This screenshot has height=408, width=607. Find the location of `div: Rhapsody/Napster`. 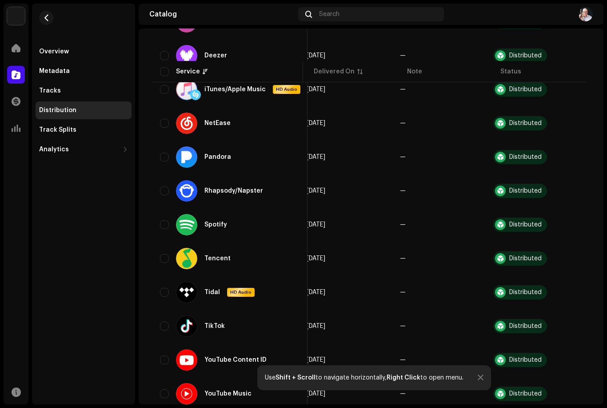

div: Rhapsody/Napster is located at coordinates (234, 191).